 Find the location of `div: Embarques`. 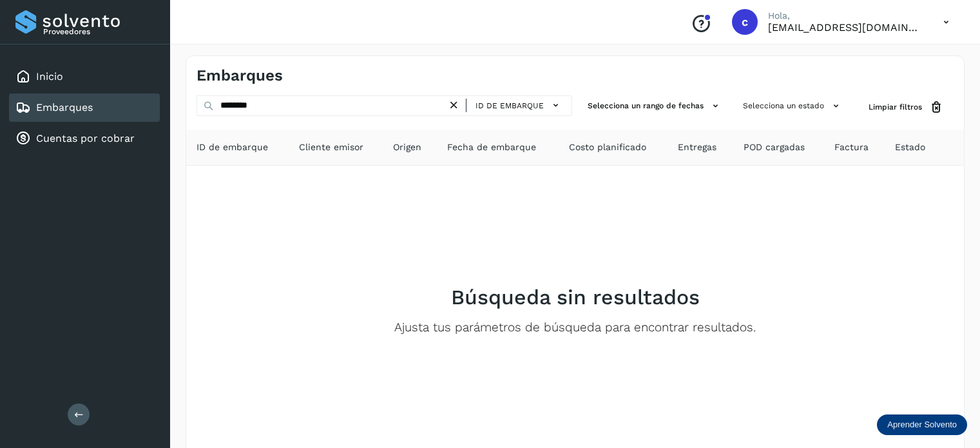

div: Embarques is located at coordinates (85, 107).